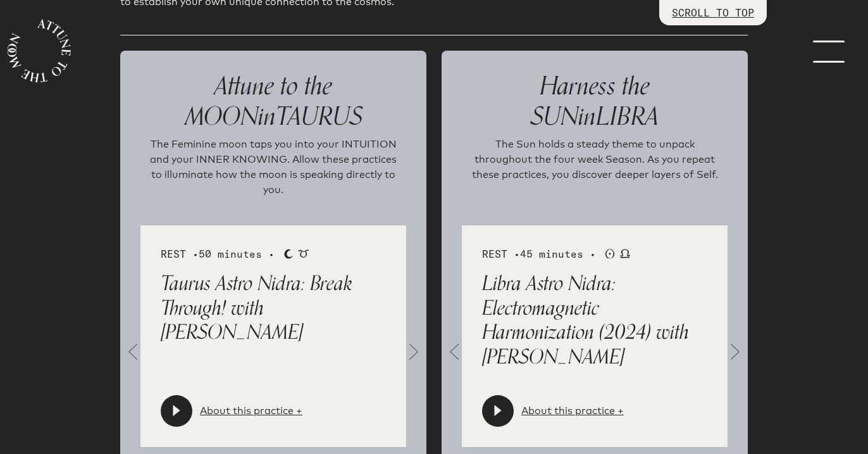  Describe the element at coordinates (558, 254) in the screenshot. I see `span: 45 minutes •` at that location.